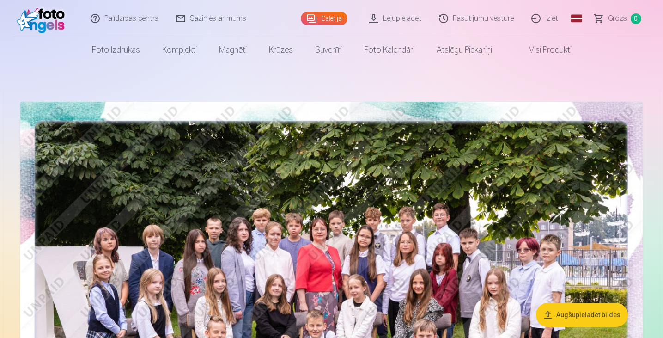 The height and width of the screenshot is (338, 663). I want to click on a: Krūzes, so click(281, 50).